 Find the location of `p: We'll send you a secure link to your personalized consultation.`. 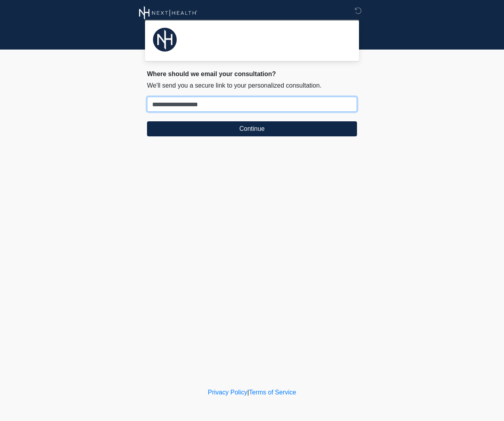

p: We'll send you a secure link to your personalized consultation. is located at coordinates (252, 86).